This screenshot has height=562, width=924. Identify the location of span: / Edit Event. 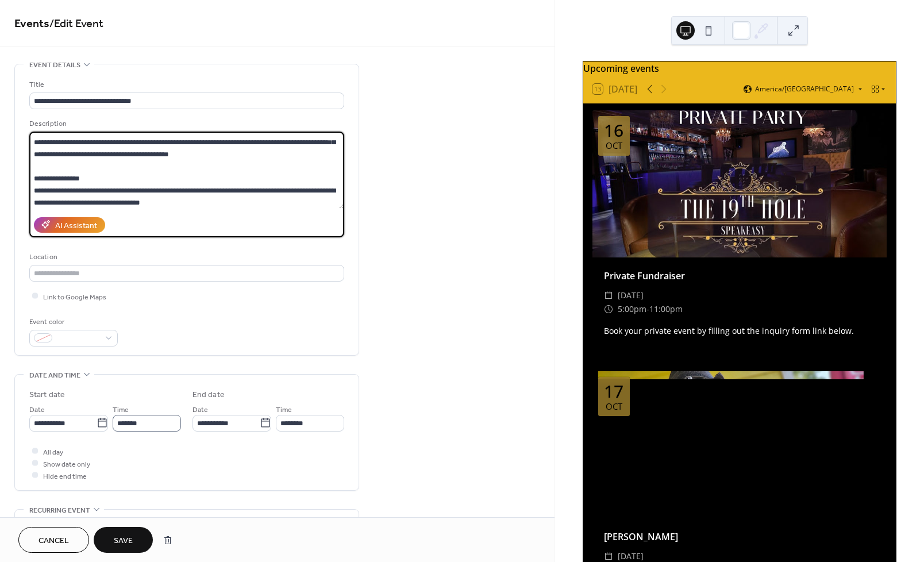
(77, 23).